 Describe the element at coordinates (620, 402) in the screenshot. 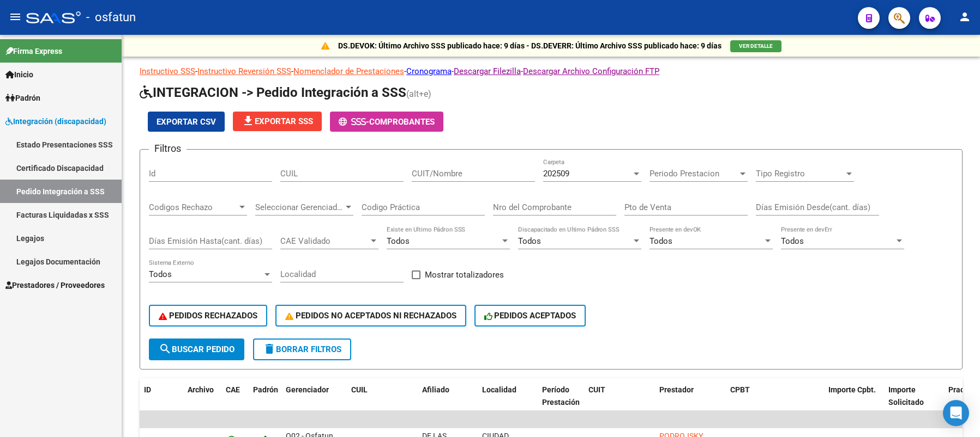

I see `datatable-header-cell: CUIT` at that location.